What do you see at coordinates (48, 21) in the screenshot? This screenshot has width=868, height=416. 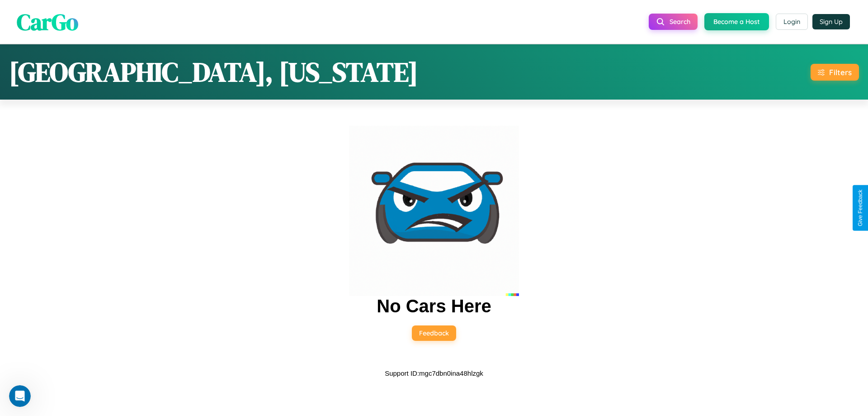 I see `span: CarGo` at bounding box center [48, 21].